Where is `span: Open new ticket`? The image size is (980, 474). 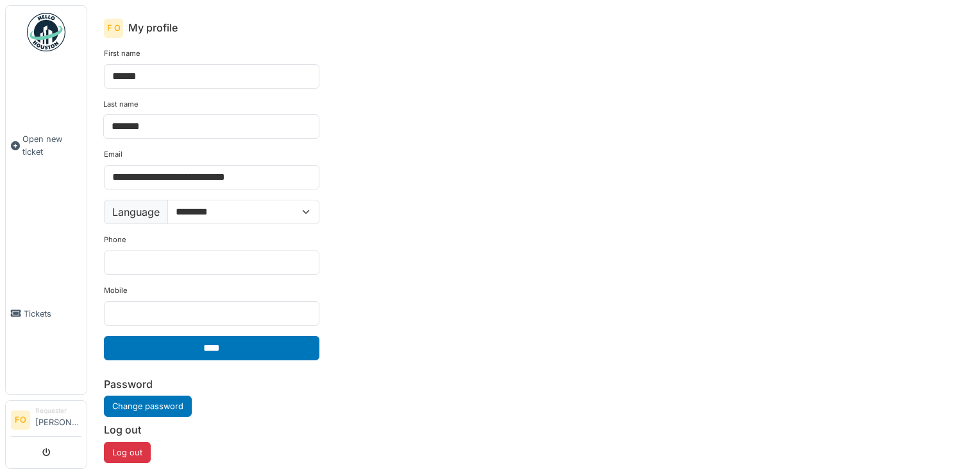
span: Open new ticket is located at coordinates (52, 145).